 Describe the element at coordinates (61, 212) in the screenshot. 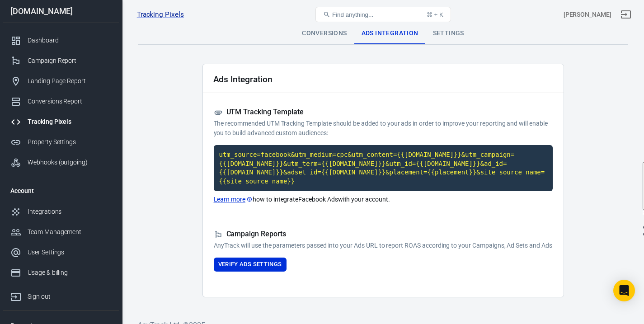

I see `a: Integrations` at that location.